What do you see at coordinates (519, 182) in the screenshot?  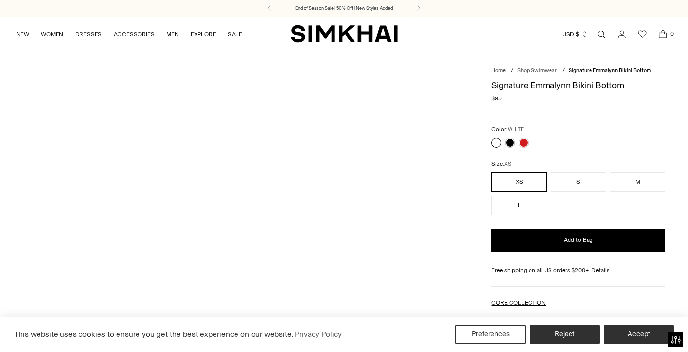 I see `button: XS` at bounding box center [519, 182].